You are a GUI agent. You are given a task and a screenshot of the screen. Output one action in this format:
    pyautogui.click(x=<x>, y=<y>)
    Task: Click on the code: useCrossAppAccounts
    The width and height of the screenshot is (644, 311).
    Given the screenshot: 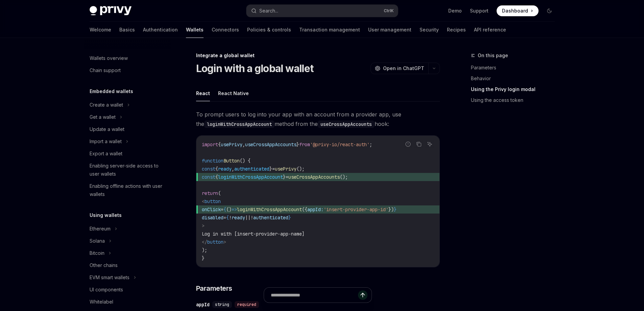 What is the action you would take?
    pyautogui.click(x=346, y=124)
    